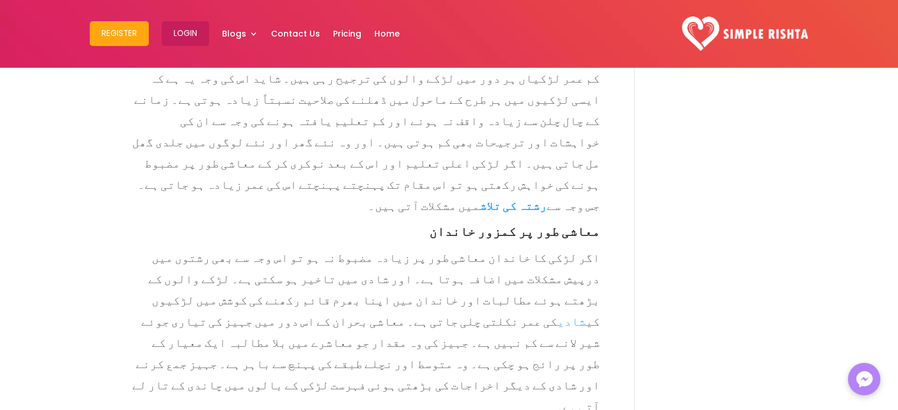 Image resolution: width=898 pixels, height=410 pixels. What do you see at coordinates (185, 34) in the screenshot?
I see `a: Login` at bounding box center [185, 34].